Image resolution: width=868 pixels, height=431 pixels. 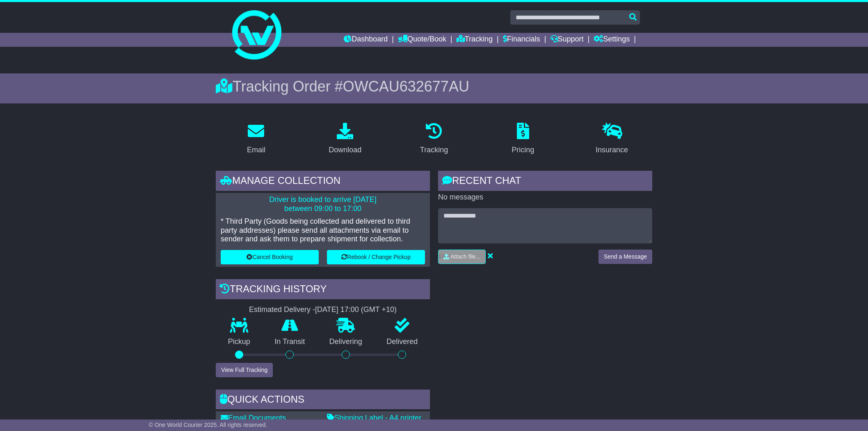 What do you see at coordinates (422, 40) in the screenshot?
I see `a: Quote/Book` at bounding box center [422, 40].